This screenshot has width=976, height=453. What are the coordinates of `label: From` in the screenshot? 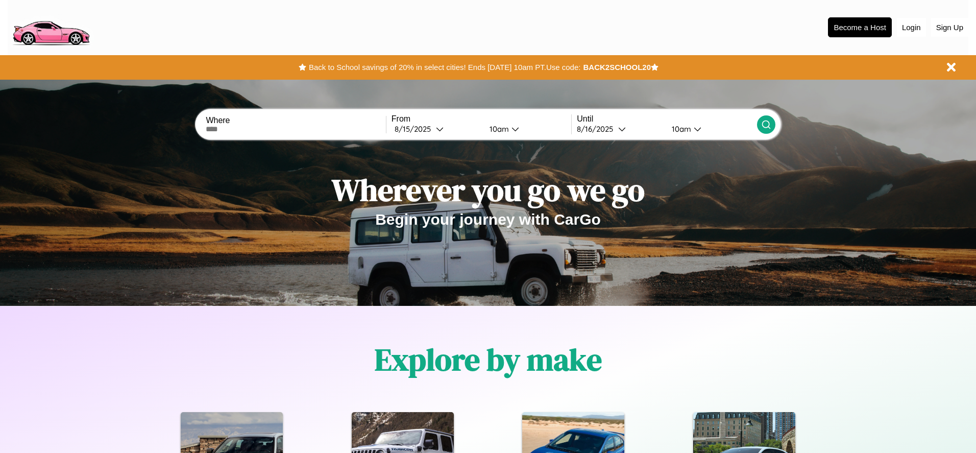 It's located at (481, 119).